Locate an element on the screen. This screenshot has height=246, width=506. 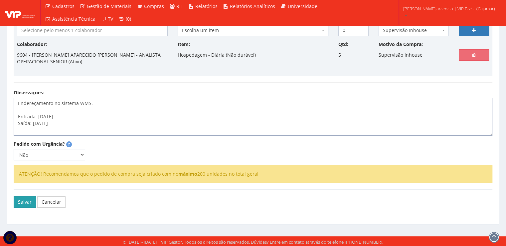
span: Relatórios Analíticos is located at coordinates (253, 6).